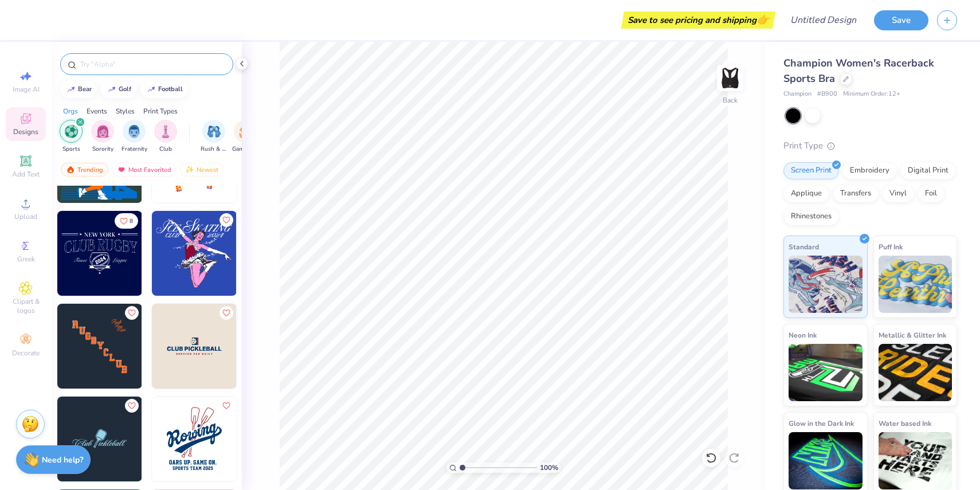 The image size is (980, 490). I want to click on div: Applique, so click(806, 194).